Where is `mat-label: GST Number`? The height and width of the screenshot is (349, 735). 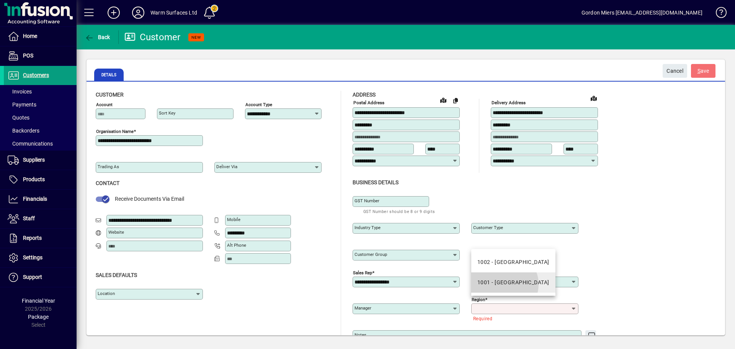
mat-label: GST Number is located at coordinates (367, 201).